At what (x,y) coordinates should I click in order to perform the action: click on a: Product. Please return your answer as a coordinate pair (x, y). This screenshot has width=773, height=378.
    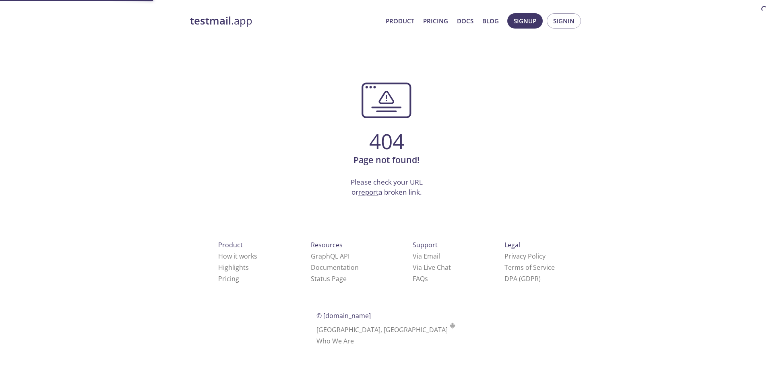
    Looking at the image, I should click on (400, 21).